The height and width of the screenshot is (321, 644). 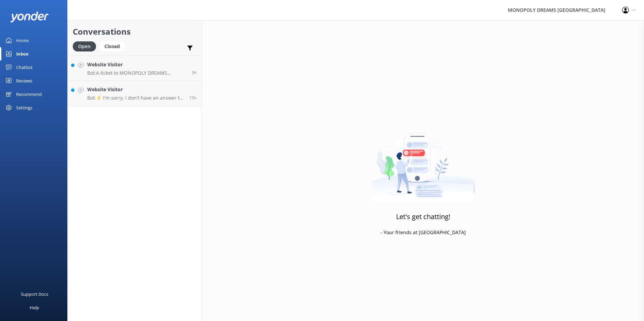 I want to click on p: Bot: ⚡ I'm sorry, I don't have an answer to your question. Could you please try rephrasing your q..., so click(x=135, y=98).